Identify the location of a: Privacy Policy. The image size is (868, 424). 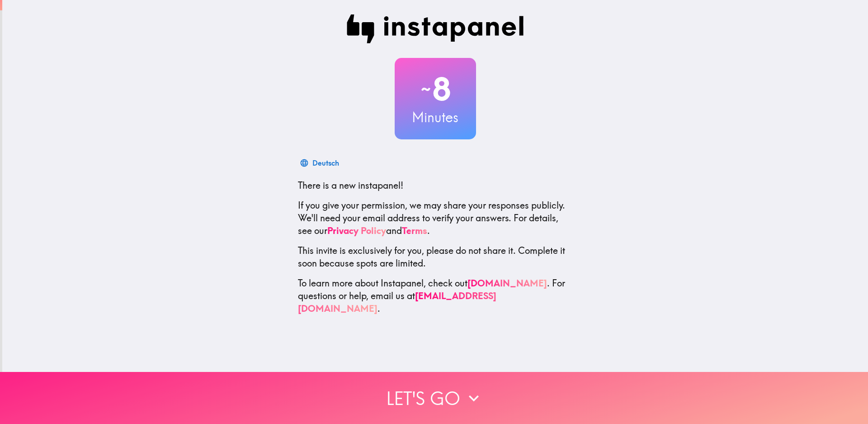
(357, 230).